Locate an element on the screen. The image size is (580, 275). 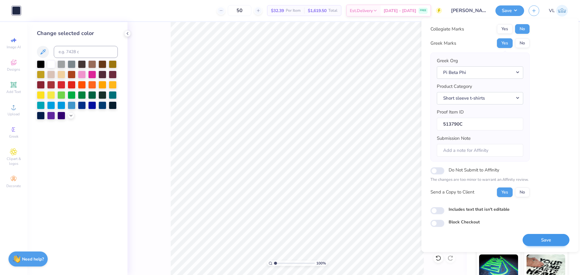
span: Add Text is located at coordinates (14, 92).